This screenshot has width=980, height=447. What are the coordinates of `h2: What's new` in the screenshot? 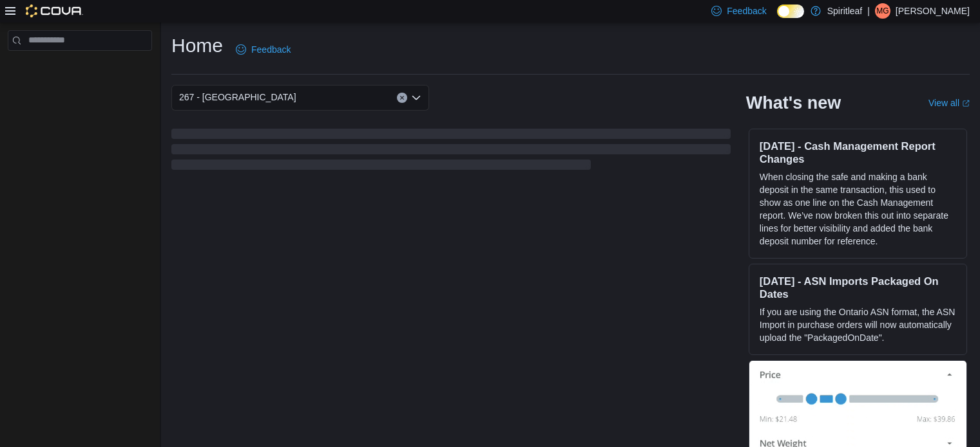 It's located at (792, 102).